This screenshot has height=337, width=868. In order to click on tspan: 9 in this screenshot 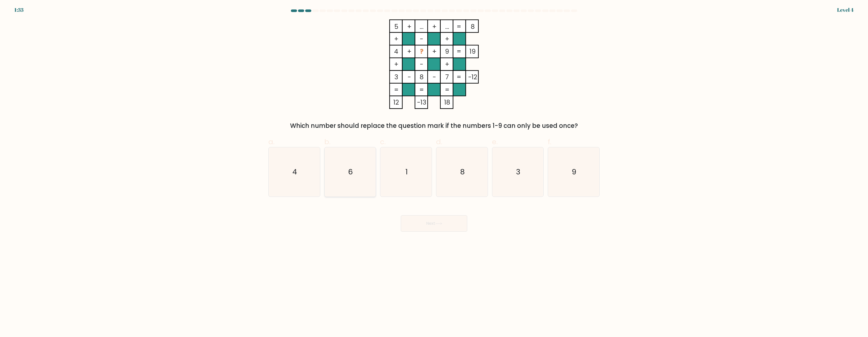, I will do `click(447, 51)`.